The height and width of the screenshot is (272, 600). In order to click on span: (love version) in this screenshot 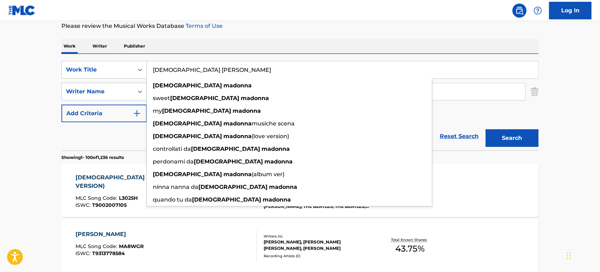, I will do `click(270, 136)`.